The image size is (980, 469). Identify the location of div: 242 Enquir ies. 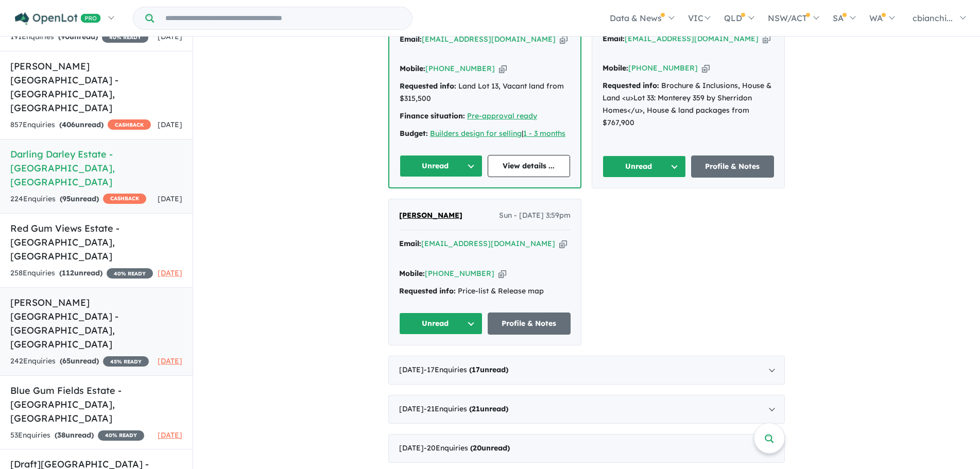
(79, 361).